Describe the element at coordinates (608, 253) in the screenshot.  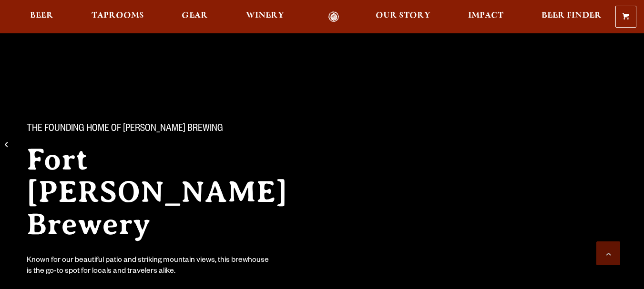
I see `a: Scroll to top` at that location.